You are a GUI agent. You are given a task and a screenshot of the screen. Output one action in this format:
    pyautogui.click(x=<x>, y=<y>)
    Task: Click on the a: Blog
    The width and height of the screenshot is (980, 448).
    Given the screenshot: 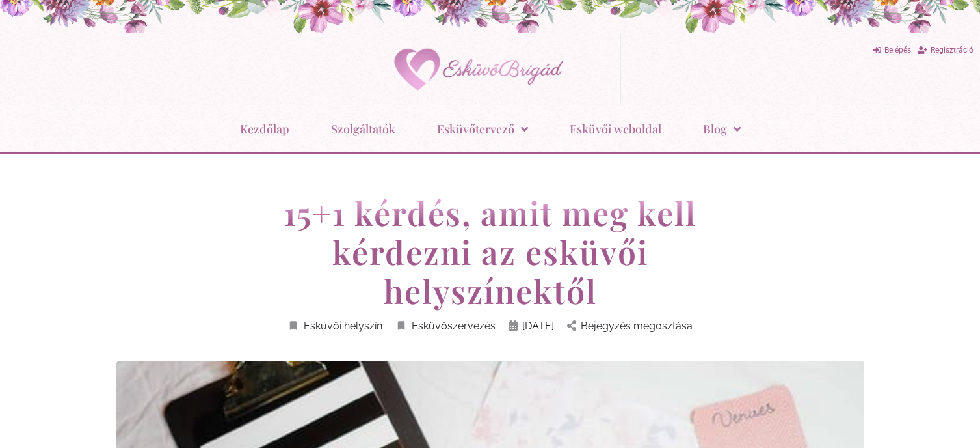 What is the action you would take?
    pyautogui.click(x=722, y=129)
    